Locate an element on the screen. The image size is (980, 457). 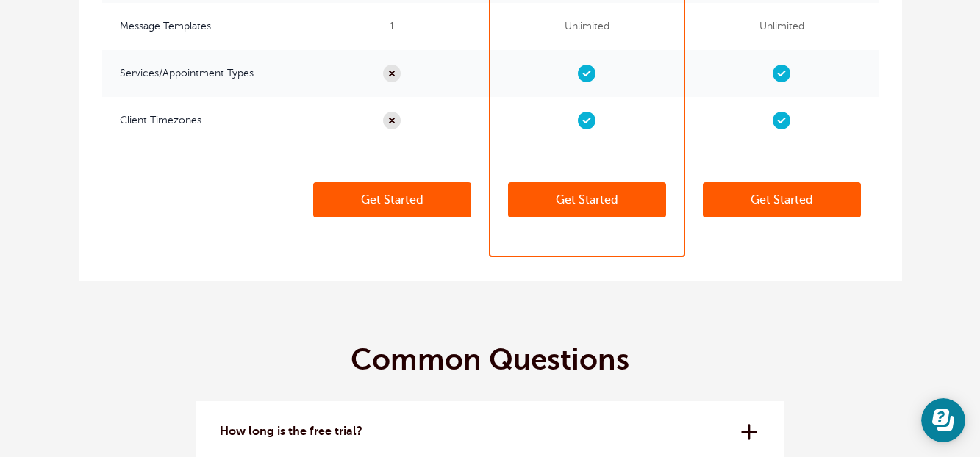
span: Client Timezones is located at coordinates (198, 120).